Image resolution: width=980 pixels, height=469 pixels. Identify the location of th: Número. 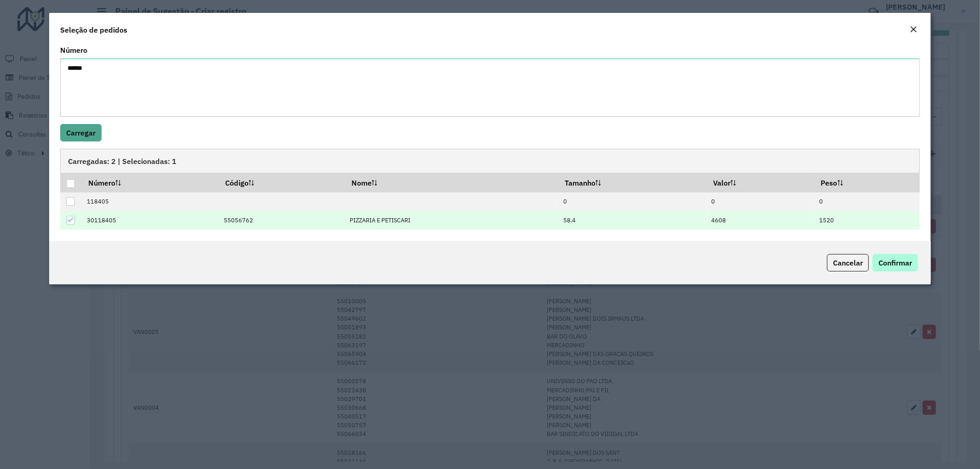
(151, 182).